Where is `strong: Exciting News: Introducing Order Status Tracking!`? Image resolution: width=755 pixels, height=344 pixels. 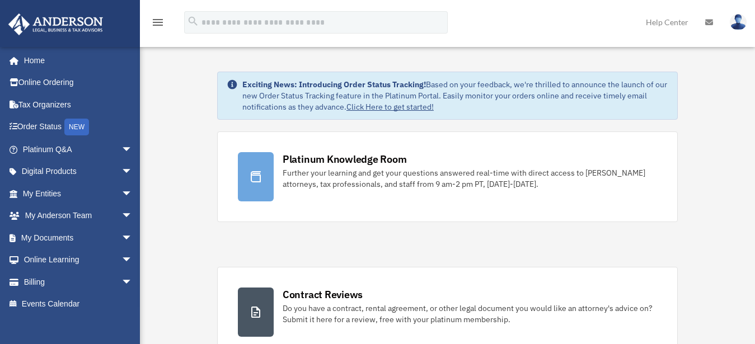
strong: Exciting News: Introducing Order Status Tracking! is located at coordinates (334, 84).